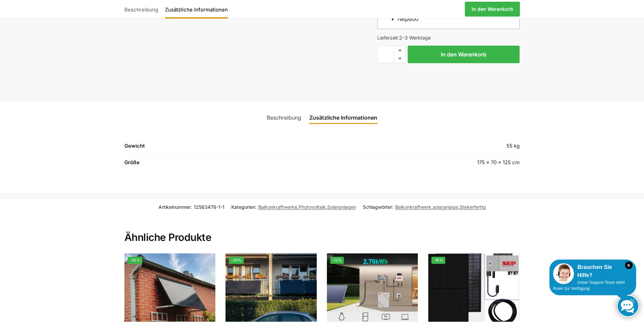  I want to click on th: Gewicht, so click(232, 148).